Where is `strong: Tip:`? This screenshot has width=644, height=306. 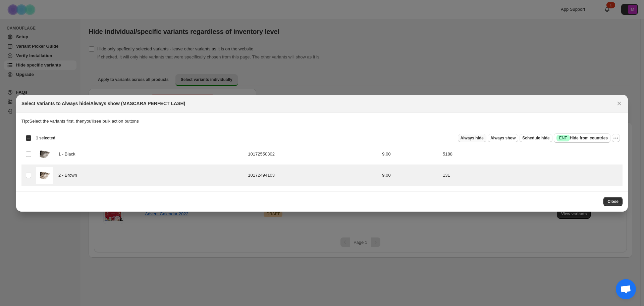
strong: Tip: is located at coordinates (25, 121).